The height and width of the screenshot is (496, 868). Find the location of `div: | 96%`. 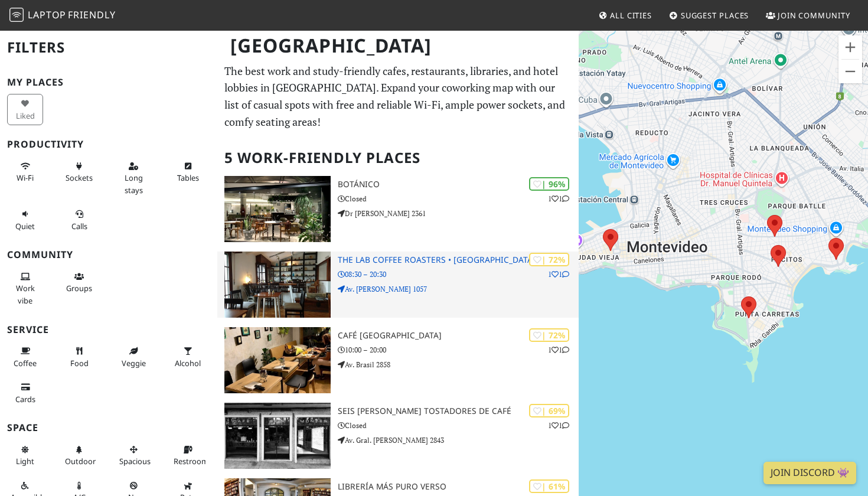

div: | 96% is located at coordinates (549, 183).